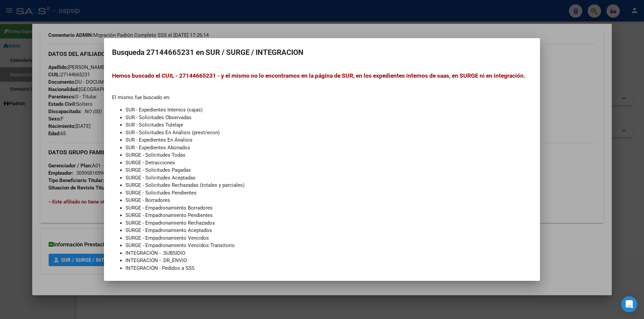  I want to click on li: SUR - Expedientes Abonados, so click(328, 148).